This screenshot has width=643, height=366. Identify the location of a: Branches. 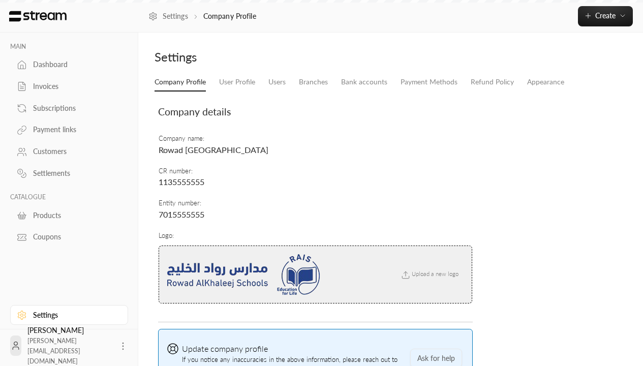
(313, 82).